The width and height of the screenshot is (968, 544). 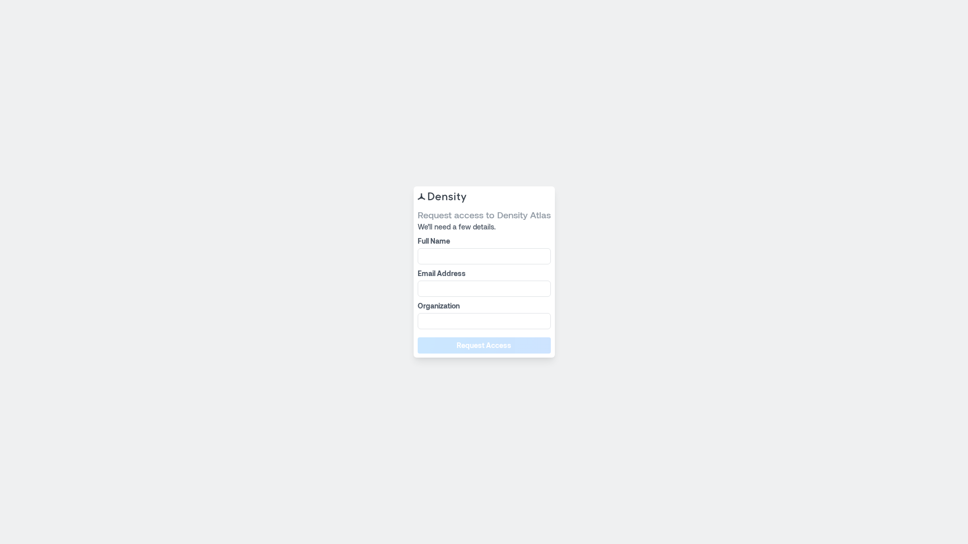 What do you see at coordinates (484, 345) in the screenshot?
I see `span: Request Access` at bounding box center [484, 345].